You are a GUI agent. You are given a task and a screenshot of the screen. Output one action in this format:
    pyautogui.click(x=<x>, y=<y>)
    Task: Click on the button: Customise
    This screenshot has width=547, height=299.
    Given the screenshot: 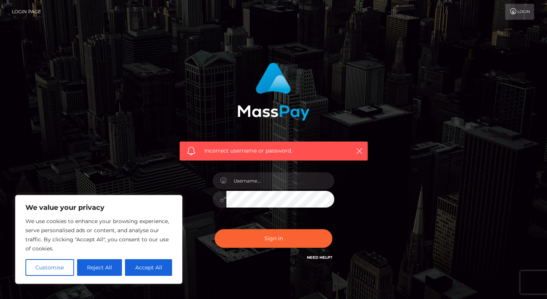 What is the action you would take?
    pyautogui.click(x=50, y=268)
    